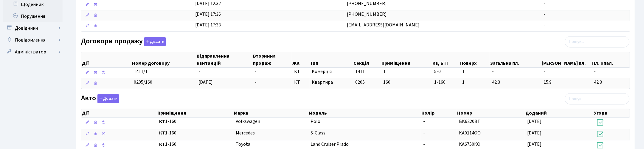  I want to click on span: Mercedes, so click(245, 133).